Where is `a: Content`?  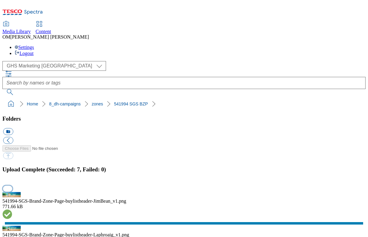
a: Content is located at coordinates (43, 28).